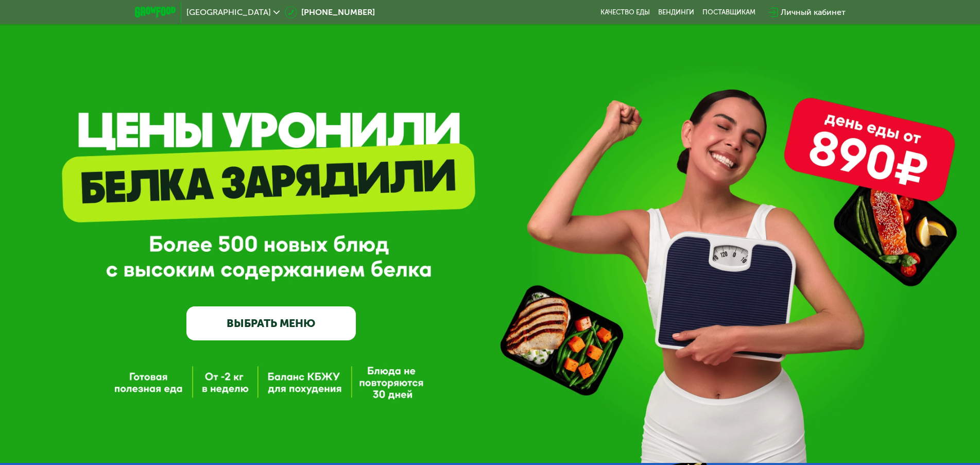  What do you see at coordinates (625, 12) in the screenshot?
I see `a: Качество еды` at bounding box center [625, 12].